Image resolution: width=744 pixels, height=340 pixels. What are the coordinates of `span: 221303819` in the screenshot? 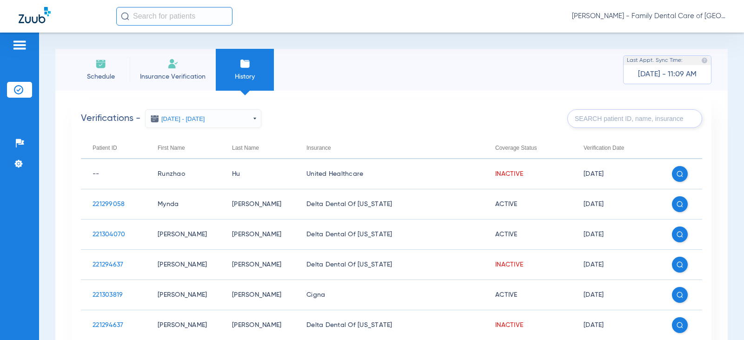 It's located at (107, 295).